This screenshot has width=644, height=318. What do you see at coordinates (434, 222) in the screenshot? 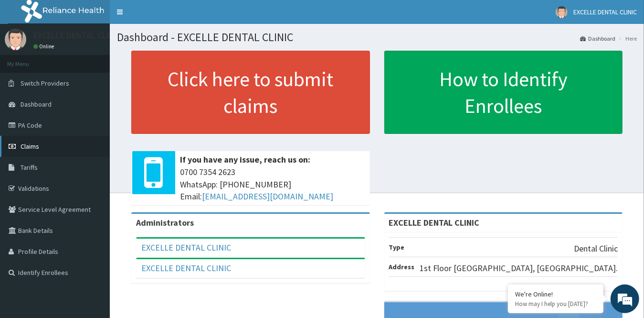
I see `strong: EXCELLE DENTAL CLINIC` at bounding box center [434, 222].